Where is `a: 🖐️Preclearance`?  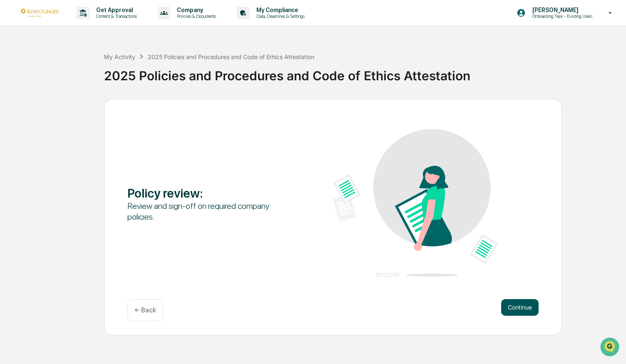 a: 🖐️Preclearance is located at coordinates (31, 109).